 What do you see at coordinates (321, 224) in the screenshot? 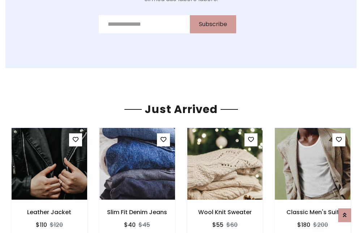
I see `del: $200` at bounding box center [321, 224].